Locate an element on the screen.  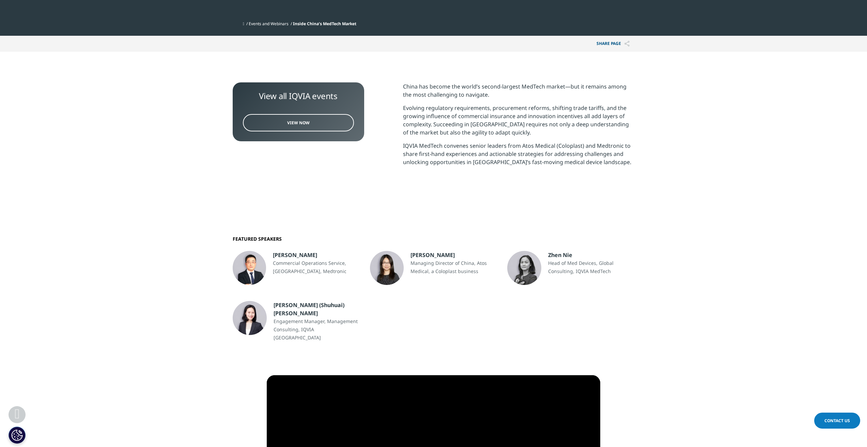
p: Evolving regulatory requirements, procurement reforms, shifting trade tariffs, and the growing in... is located at coordinates (519, 123).